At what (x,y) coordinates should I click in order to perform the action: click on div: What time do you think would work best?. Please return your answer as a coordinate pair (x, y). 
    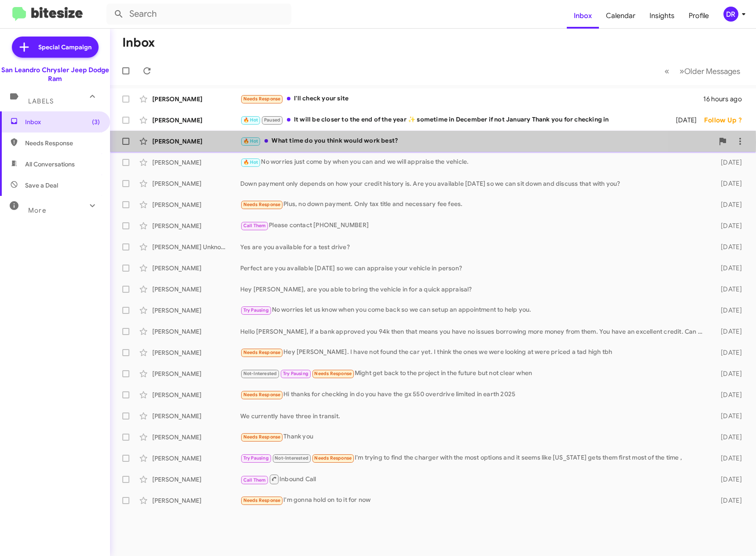
    Looking at the image, I should click on (477, 141).